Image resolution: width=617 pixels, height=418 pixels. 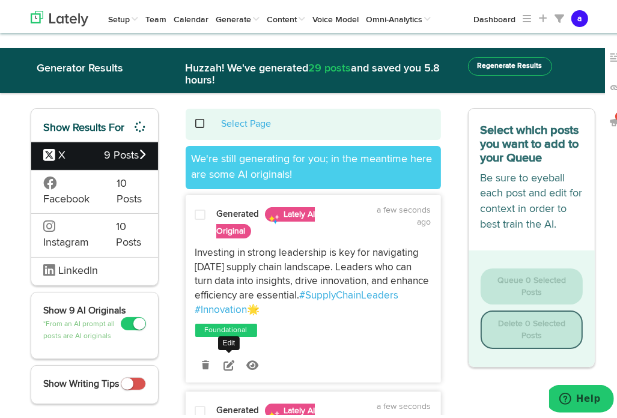 I want to click on img: logo_lately_bg_light.svg, so click(x=59, y=16).